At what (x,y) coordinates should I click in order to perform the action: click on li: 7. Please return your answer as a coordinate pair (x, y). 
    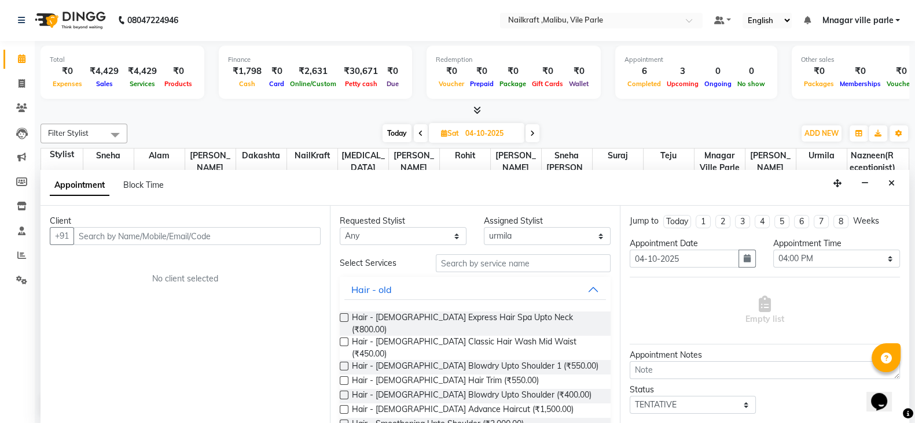
    Looking at the image, I should click on (821, 222).